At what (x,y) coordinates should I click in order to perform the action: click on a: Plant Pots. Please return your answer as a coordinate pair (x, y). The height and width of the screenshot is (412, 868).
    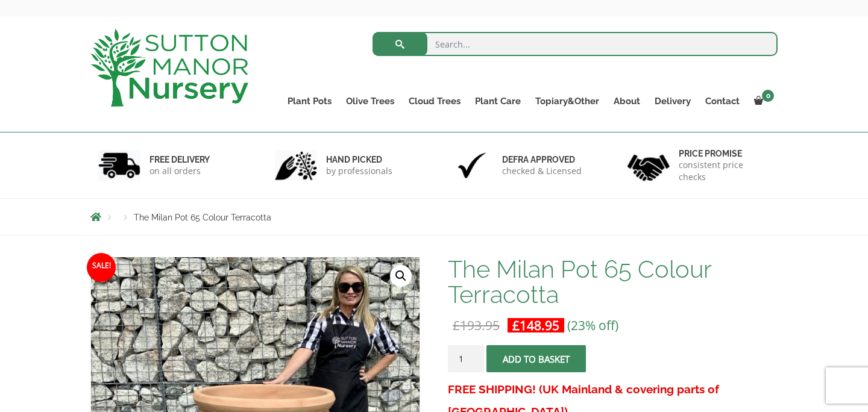
    Looking at the image, I should click on (309, 101).